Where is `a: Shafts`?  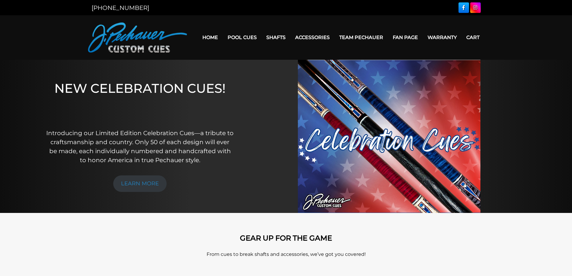
a: Shafts is located at coordinates (276, 37).